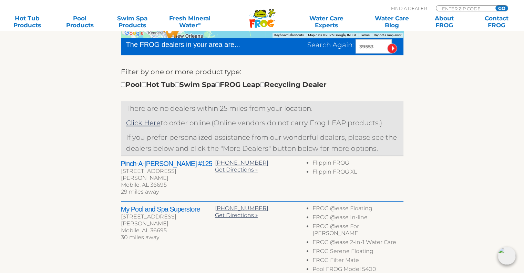  What do you see at coordinates (331, 45) in the screenshot?
I see `span: Search Again:` at bounding box center [331, 45].